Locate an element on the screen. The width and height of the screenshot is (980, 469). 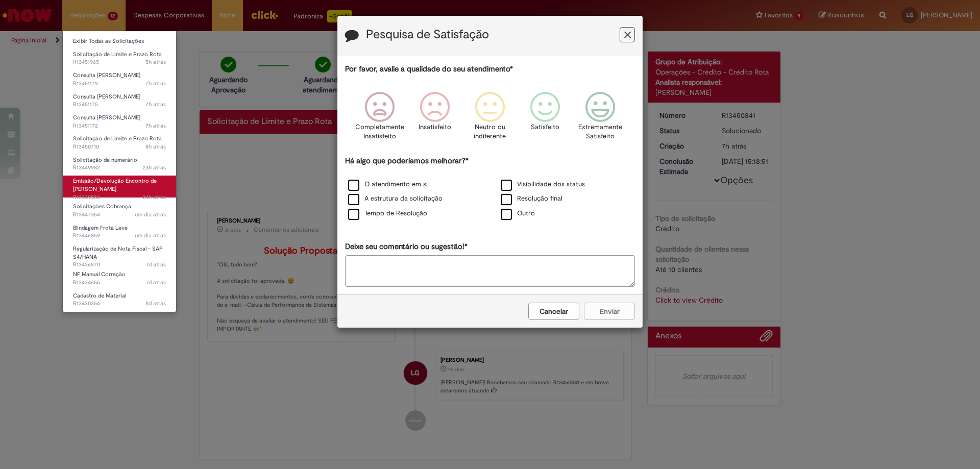
div: Insatisfeito is located at coordinates (435, 119).